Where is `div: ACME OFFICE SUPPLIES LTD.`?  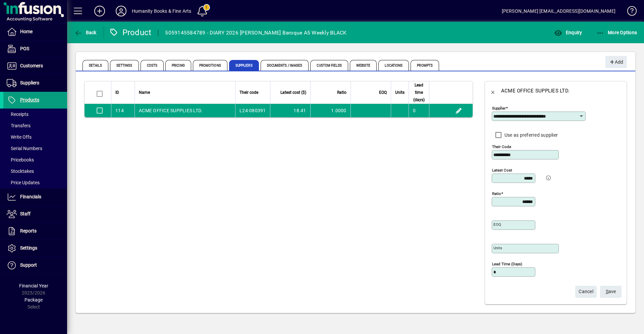 div: ACME OFFICE SUPPLIES LTD. is located at coordinates (535, 91).